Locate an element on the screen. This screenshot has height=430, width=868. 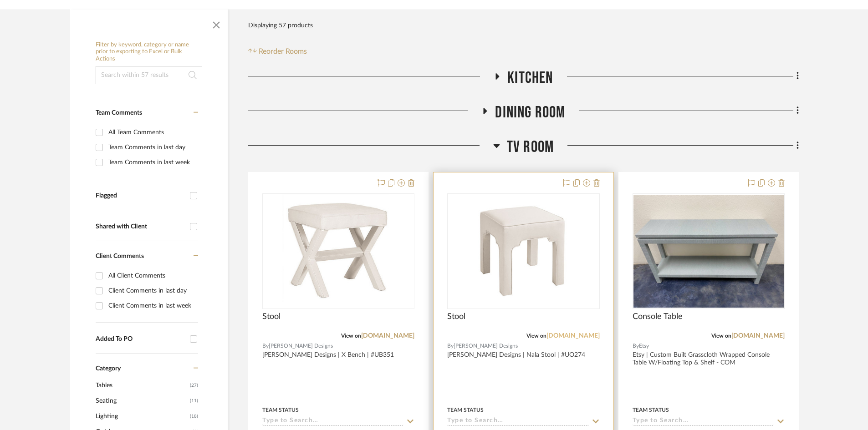
div: Client Comments in last day is located at coordinates (152, 291).